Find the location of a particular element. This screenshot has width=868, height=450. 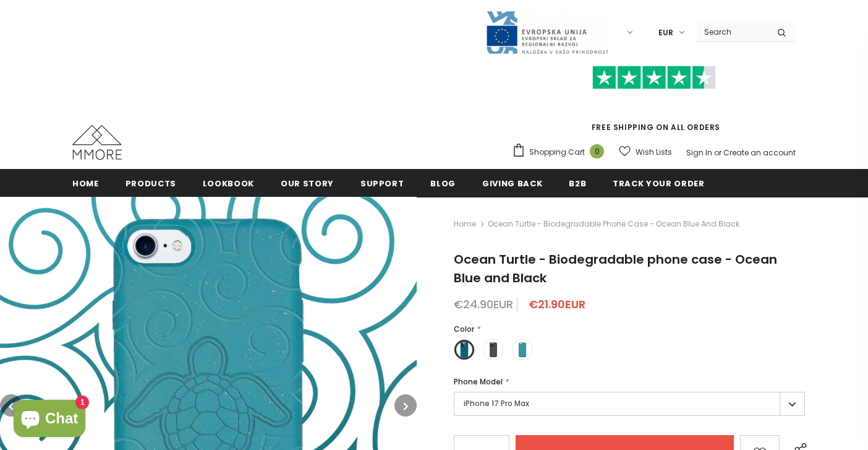

span: Phone Model is located at coordinates (478, 381).